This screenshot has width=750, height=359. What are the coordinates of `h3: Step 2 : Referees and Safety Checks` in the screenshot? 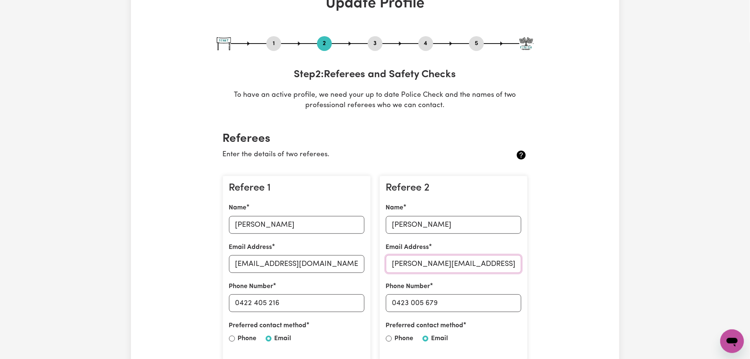 It's located at (375, 75).